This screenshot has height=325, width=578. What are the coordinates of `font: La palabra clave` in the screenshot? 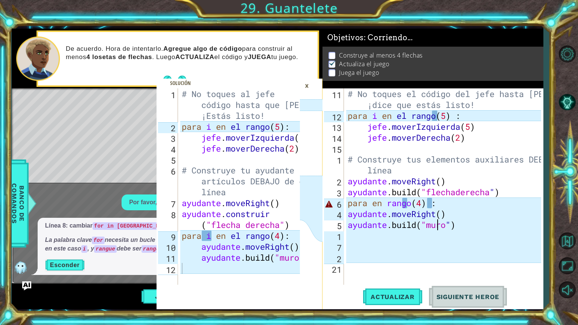 It's located at (68, 240).